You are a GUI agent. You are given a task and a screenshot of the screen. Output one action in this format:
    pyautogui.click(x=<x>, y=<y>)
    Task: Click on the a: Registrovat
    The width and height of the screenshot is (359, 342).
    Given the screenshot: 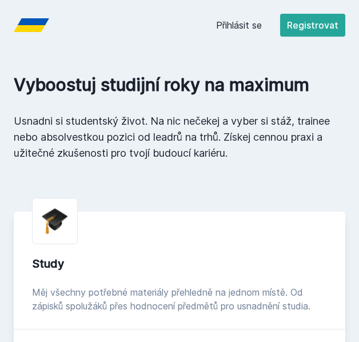 What is the action you would take?
    pyautogui.click(x=313, y=25)
    